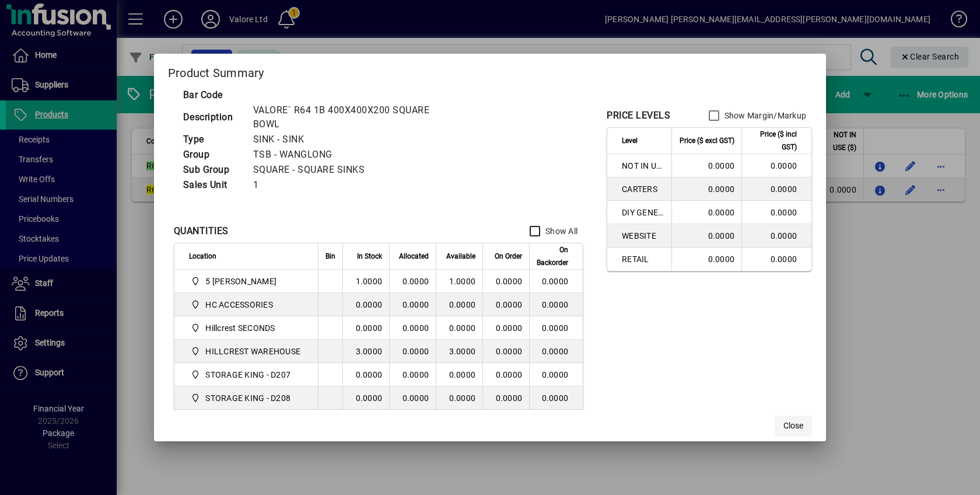 This screenshot has width=980, height=495. Describe the element at coordinates (353, 185) in the screenshot. I see `td: 1` at that location.